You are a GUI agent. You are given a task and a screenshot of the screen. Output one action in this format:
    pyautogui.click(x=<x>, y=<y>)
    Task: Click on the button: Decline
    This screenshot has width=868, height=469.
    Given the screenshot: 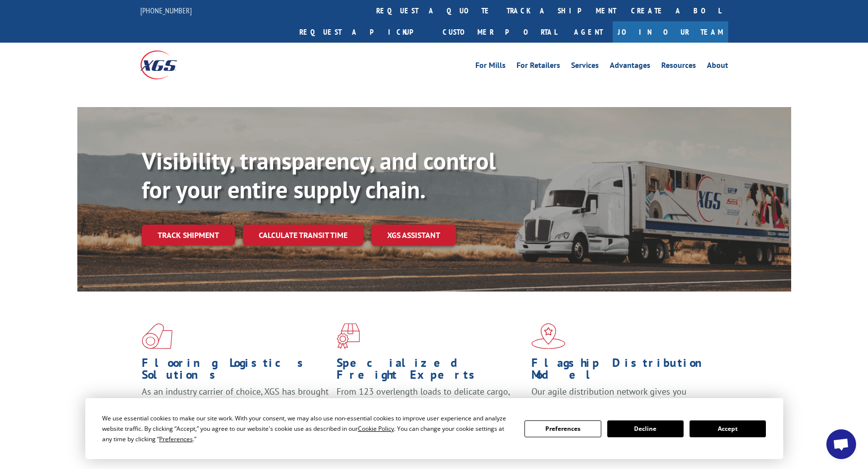 What is the action you would take?
    pyautogui.click(x=645, y=429)
    